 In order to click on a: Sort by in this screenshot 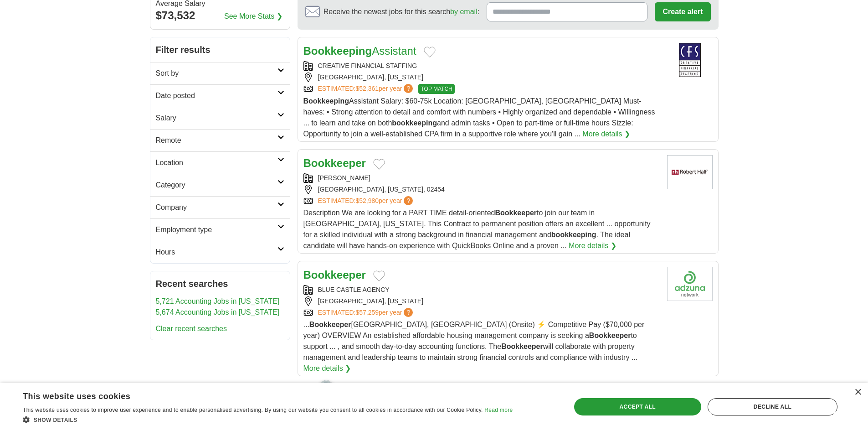, I will do `click(220, 73)`.